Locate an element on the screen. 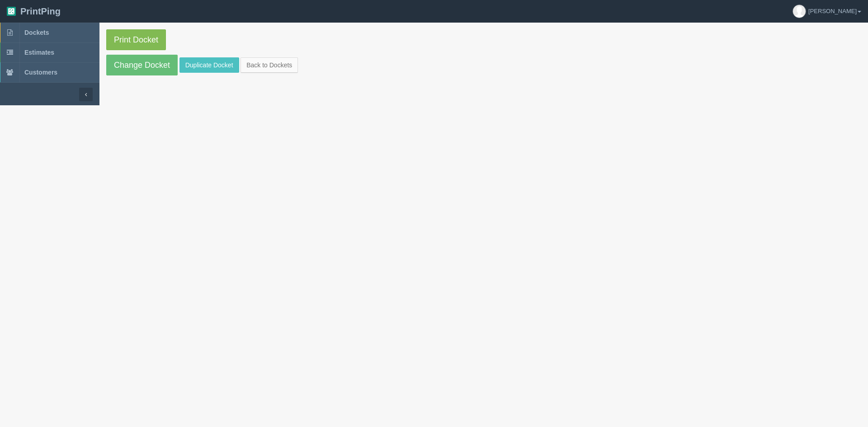 The width and height of the screenshot is (868, 427). img: logo-3e63b451c926e2ac314895c53de4908e5d424f24456219fb08d385ab2e579770.png is located at coordinates (11, 11).